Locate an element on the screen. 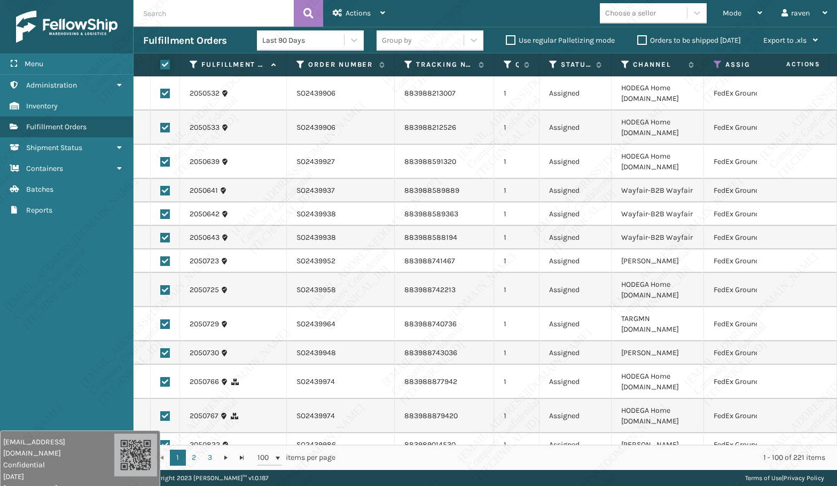  div: Last 90 Days is located at coordinates (304, 40).